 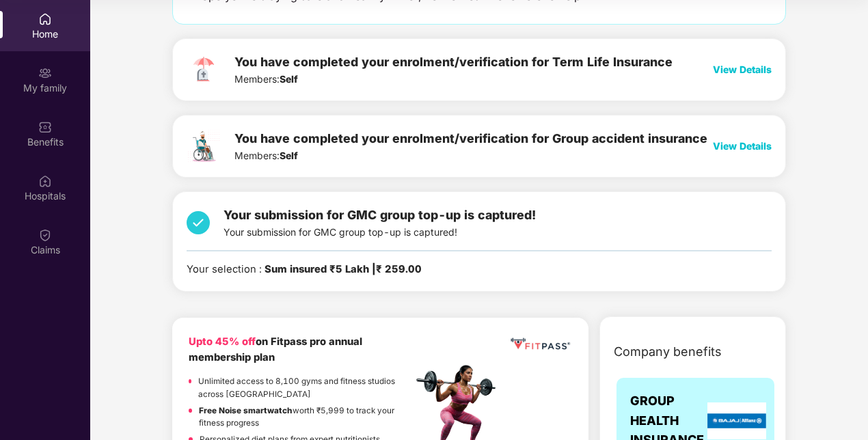 I want to click on img: svg+xml;base64,PHN2ZyB3aWR0aD0iMjAiIGhlaWdodD0iMjAiIHZpZXdCb3g9IjAgMCAyMCAyMCIgZmlsbD0ibm9uZSIgeG..., so click(x=45, y=73).